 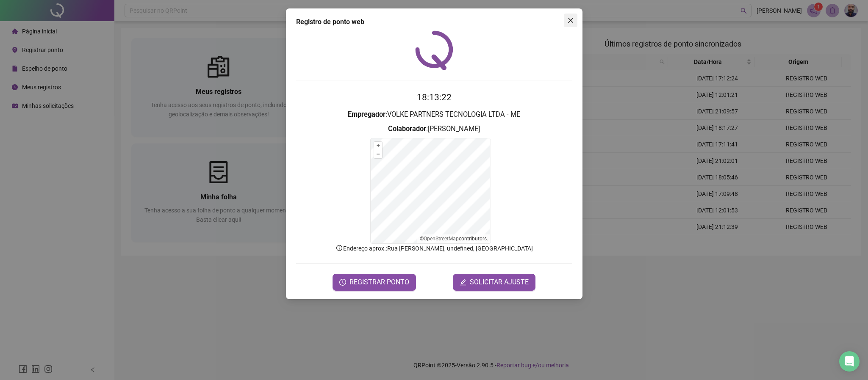 I want to click on span: close, so click(x=570, y=20).